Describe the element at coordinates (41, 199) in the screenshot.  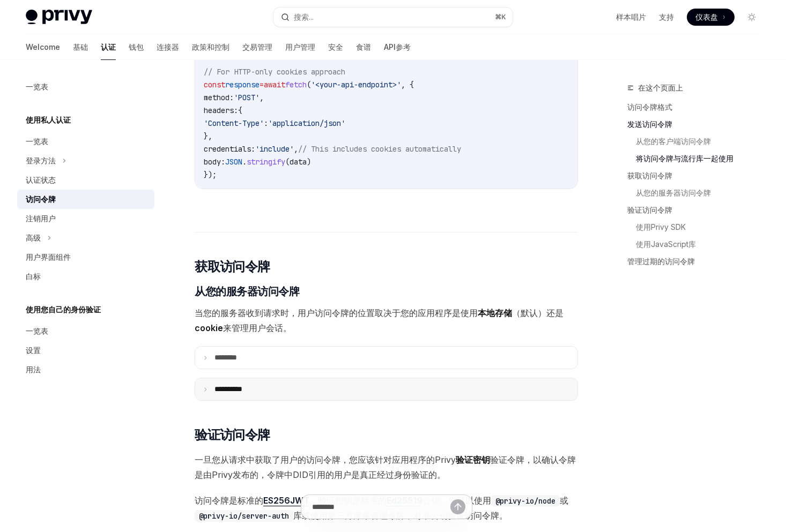
I see `div: 访问令牌` at that location.